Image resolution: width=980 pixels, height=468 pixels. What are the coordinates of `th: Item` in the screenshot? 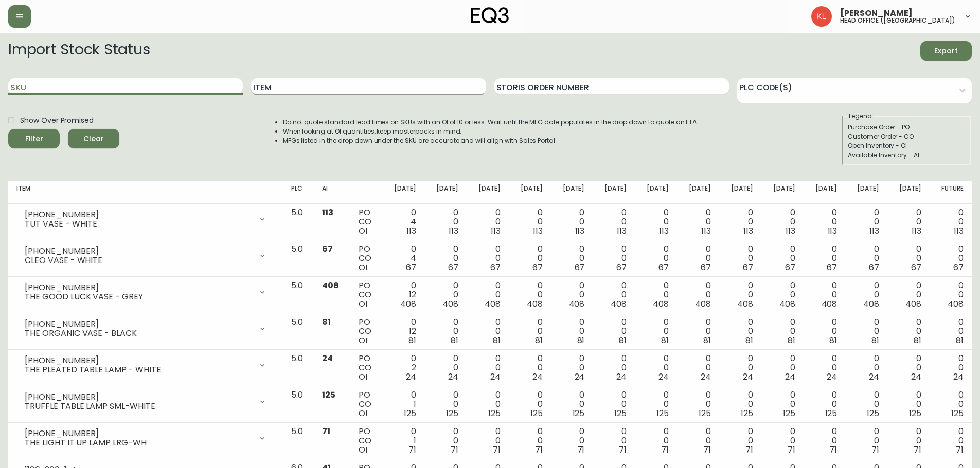 It's located at (146, 193).